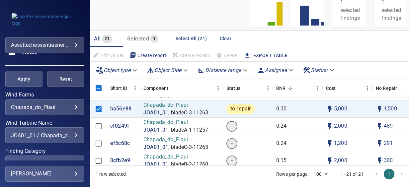  I want to click on p: , bladeB-2-11260, so click(188, 165).